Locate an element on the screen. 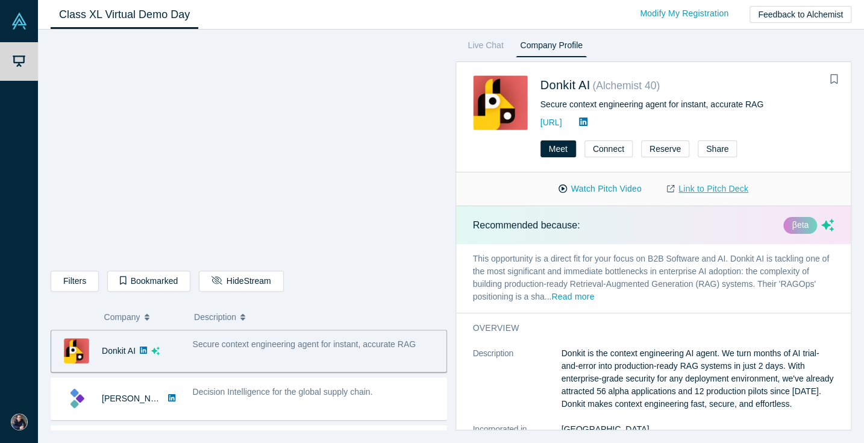 This screenshot has width=864, height=443. button: Reserve is located at coordinates (665, 149).